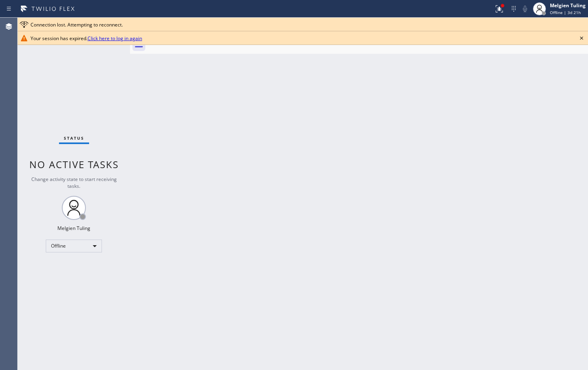 The height and width of the screenshot is (370, 588). What do you see at coordinates (77, 25) in the screenshot?
I see `span: Connection lost. Attempting to reconnect.` at bounding box center [77, 25].